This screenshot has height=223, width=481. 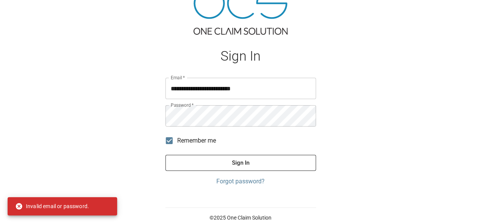 I want to click on label: Password, so click(x=182, y=105).